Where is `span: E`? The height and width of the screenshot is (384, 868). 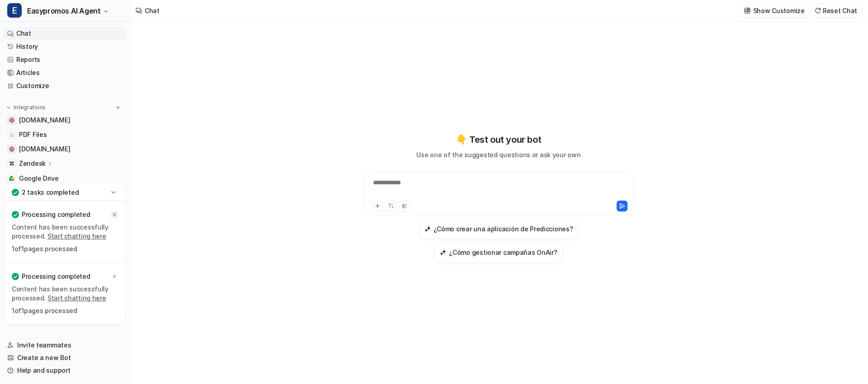 span: E is located at coordinates (15, 11).